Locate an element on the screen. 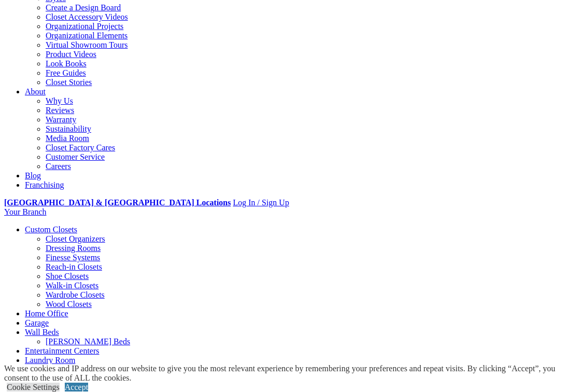 This screenshot has height=392, width=569. a: Finesse Systems is located at coordinates (72, 257).